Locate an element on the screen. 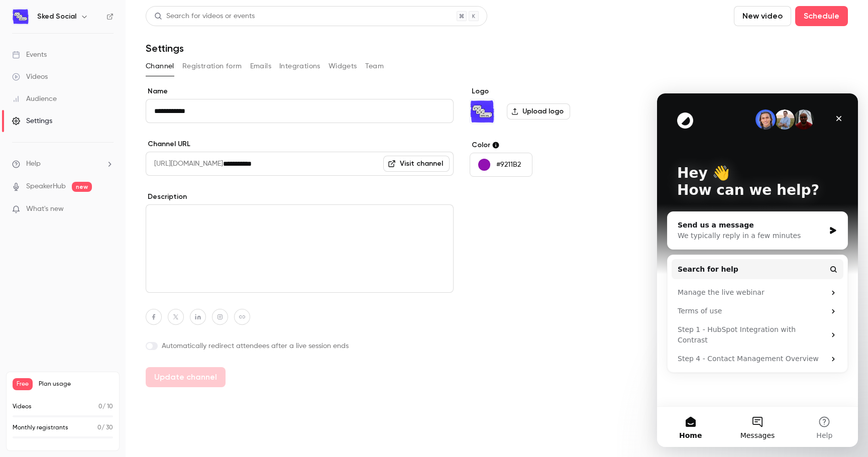  button: Registration form is located at coordinates (212, 66).